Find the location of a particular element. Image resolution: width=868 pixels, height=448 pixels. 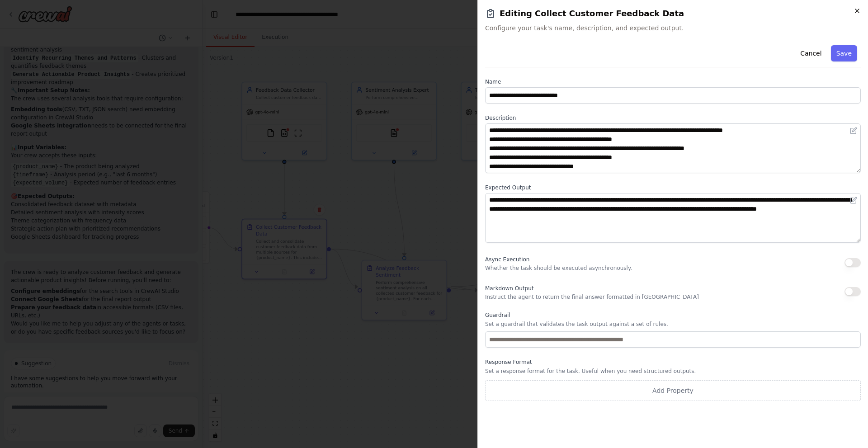

span: Configure your task's name, description, and expected output. is located at coordinates (673, 28).